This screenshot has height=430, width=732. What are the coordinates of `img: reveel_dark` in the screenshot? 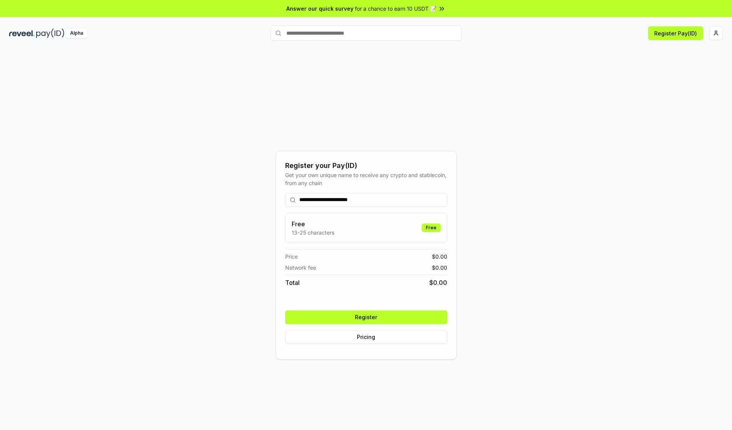 It's located at (22, 33).